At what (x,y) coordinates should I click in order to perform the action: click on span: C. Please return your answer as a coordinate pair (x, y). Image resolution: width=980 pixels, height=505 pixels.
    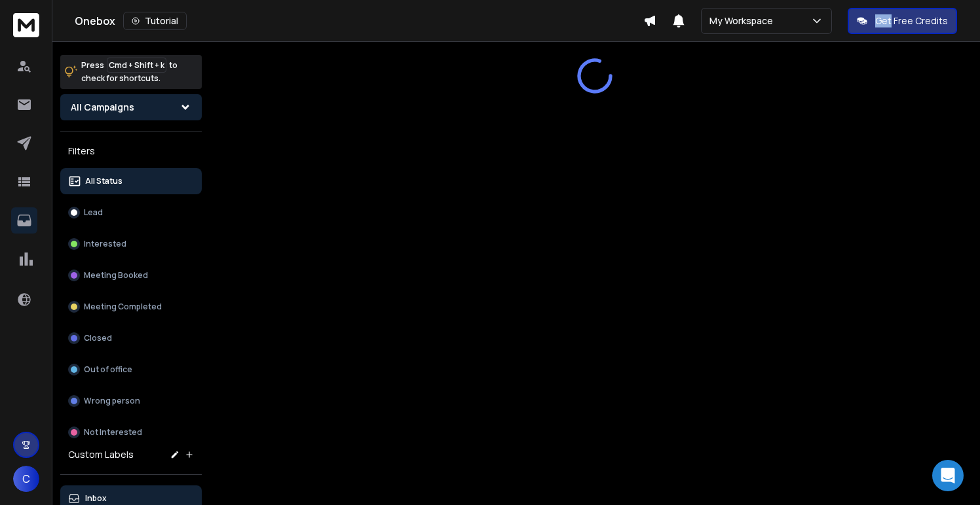
    Looking at the image, I should click on (26, 479).